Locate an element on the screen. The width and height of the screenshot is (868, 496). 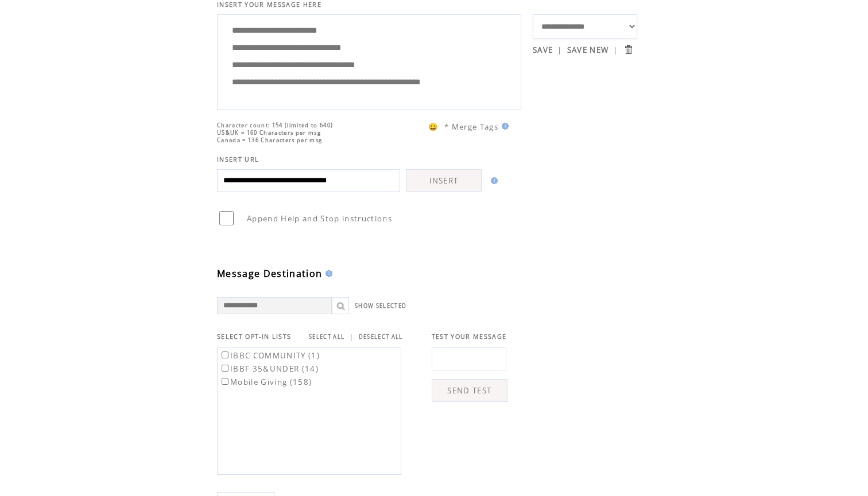
input: Mobile Giving (158) is located at coordinates (225, 381).